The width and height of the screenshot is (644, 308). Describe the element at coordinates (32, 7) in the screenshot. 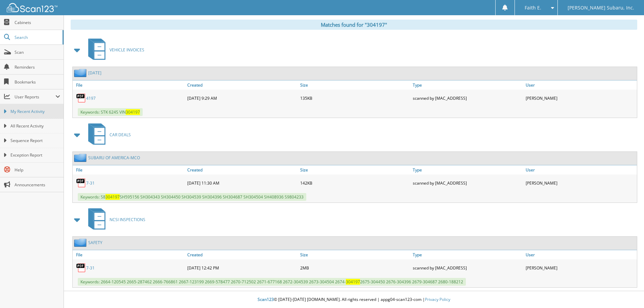

I see `img: scan123-logo-white.svg` at that location.